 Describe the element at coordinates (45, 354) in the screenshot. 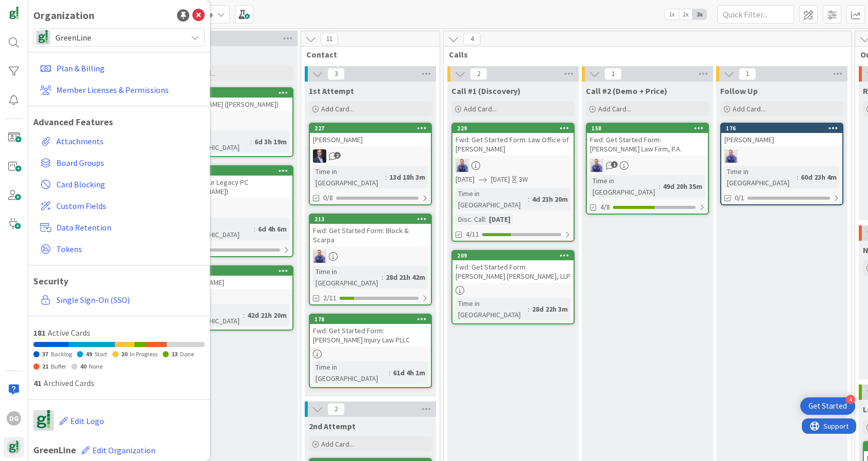

I see `span: 37` at that location.